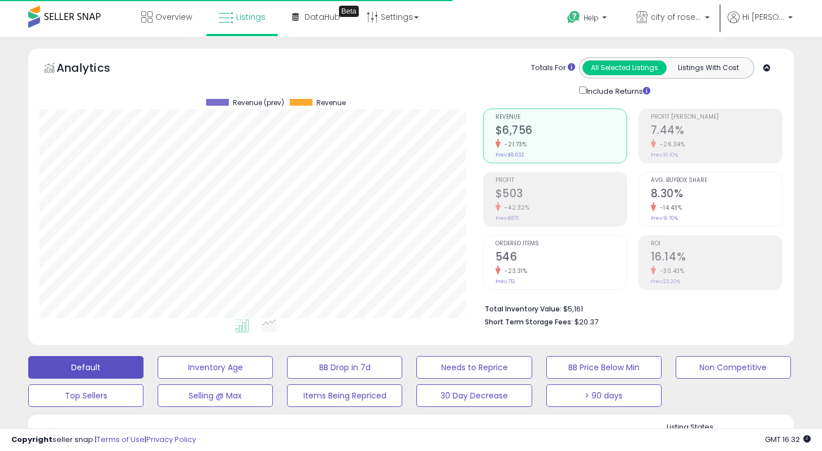  What do you see at coordinates (120, 439) in the screenshot?
I see `a: Terms of Use` at bounding box center [120, 439].